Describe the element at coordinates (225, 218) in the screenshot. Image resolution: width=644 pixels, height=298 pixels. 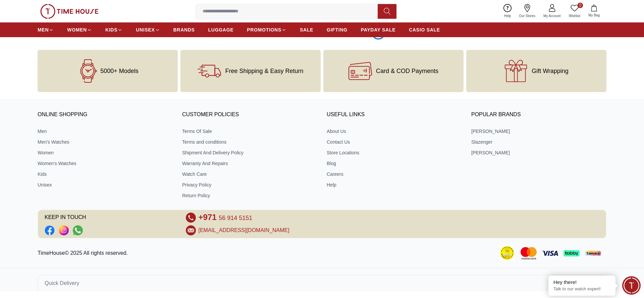
I see `a: +971 56 914 5151` at that location.